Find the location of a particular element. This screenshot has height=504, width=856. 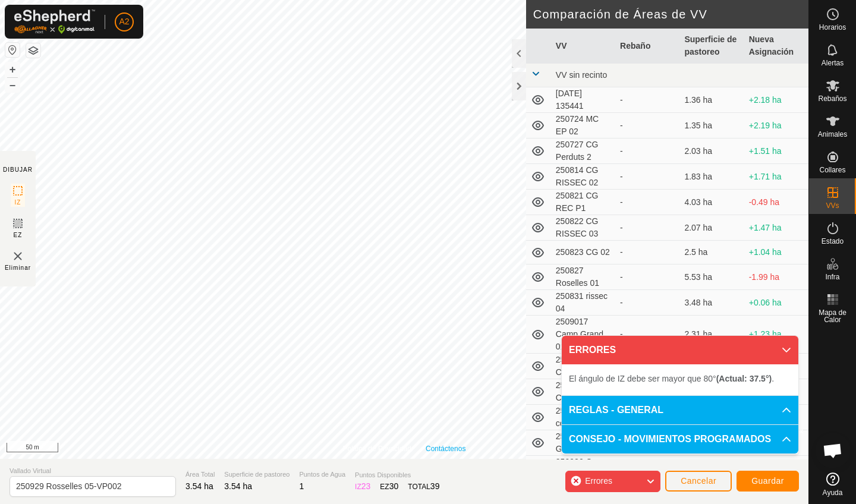

th: Superficie de pastoreo is located at coordinates (712, 46).